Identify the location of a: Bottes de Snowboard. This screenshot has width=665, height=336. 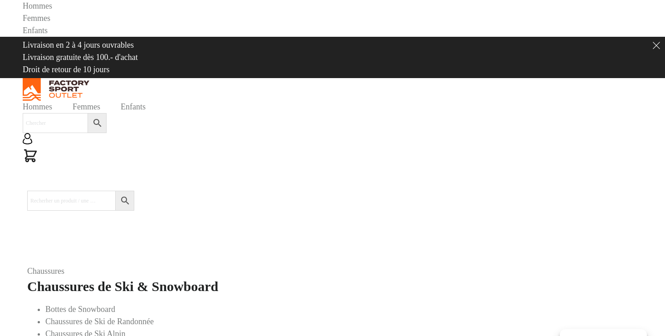
(80, 309).